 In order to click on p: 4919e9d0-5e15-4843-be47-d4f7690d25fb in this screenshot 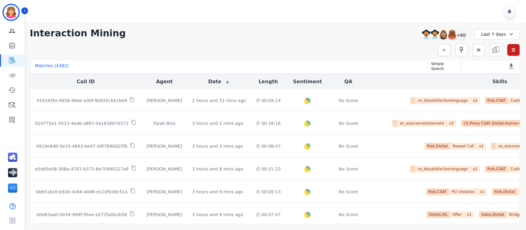, I will do `click(82, 146)`.